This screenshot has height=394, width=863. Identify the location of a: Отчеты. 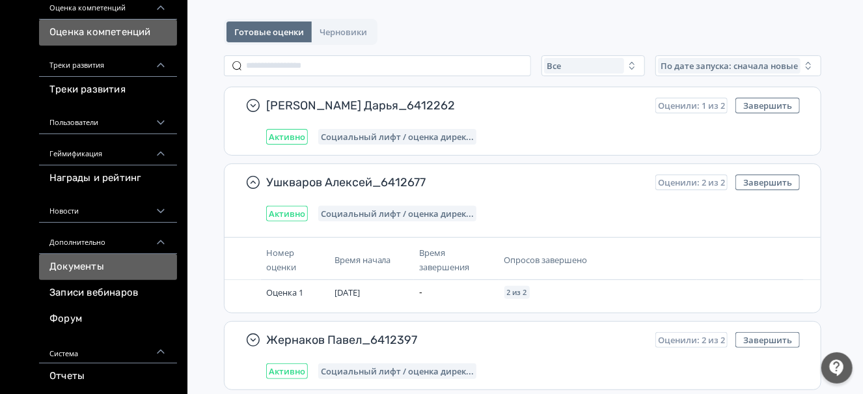
(108, 376).